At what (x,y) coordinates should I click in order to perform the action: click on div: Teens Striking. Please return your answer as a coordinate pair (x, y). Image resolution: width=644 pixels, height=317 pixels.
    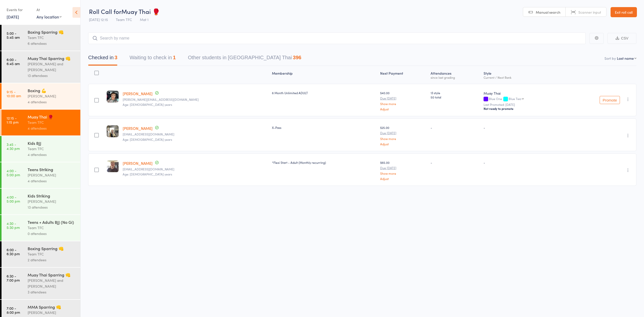
    Looking at the image, I should click on (52, 170).